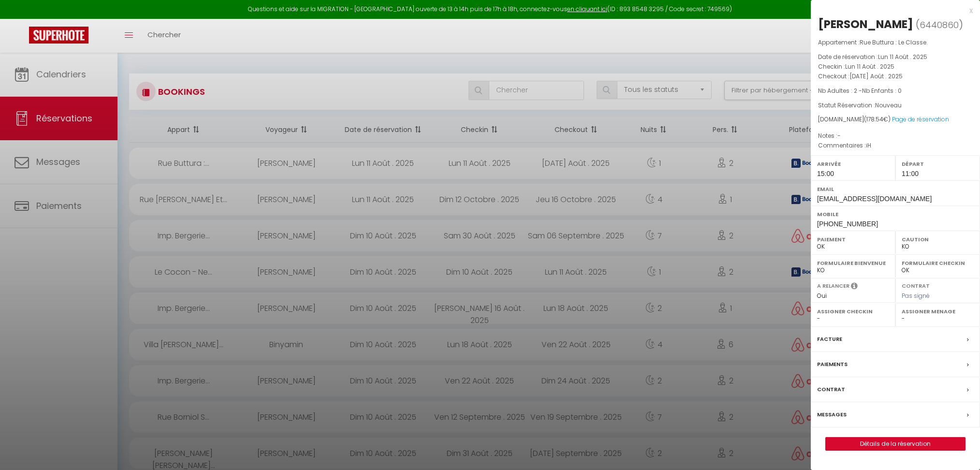  I want to click on span: 11:00, so click(910, 174).